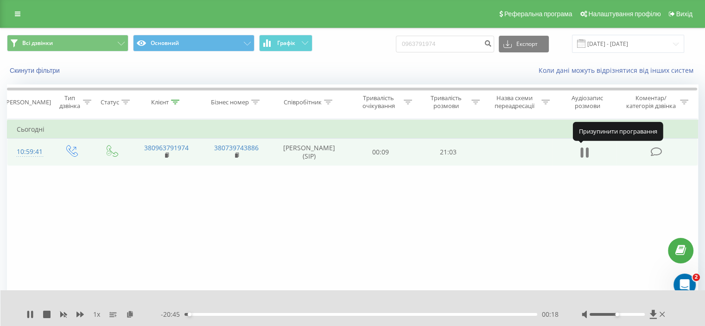  I want to click on div: Статус, so click(110, 102).